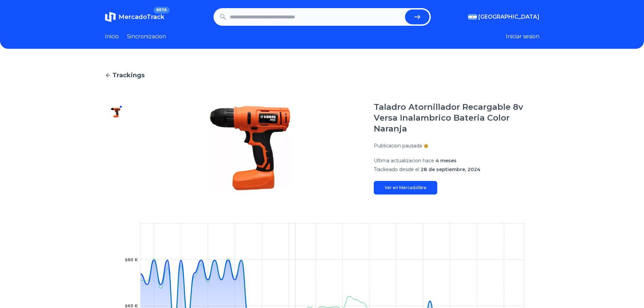 The image size is (644, 308). Describe the element at coordinates (472, 17) in the screenshot. I see `img: Argentina` at that location.